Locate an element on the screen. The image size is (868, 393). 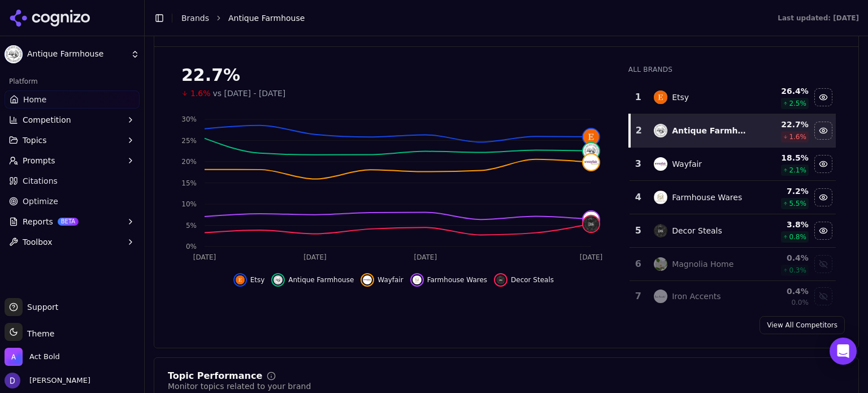
img: magnolia home is located at coordinates (660, 264).